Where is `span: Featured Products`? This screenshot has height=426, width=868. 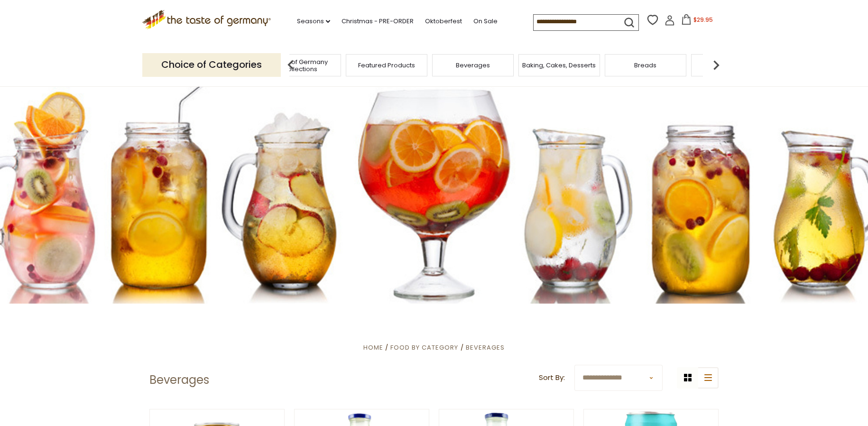 span: Featured Products is located at coordinates (387, 65).